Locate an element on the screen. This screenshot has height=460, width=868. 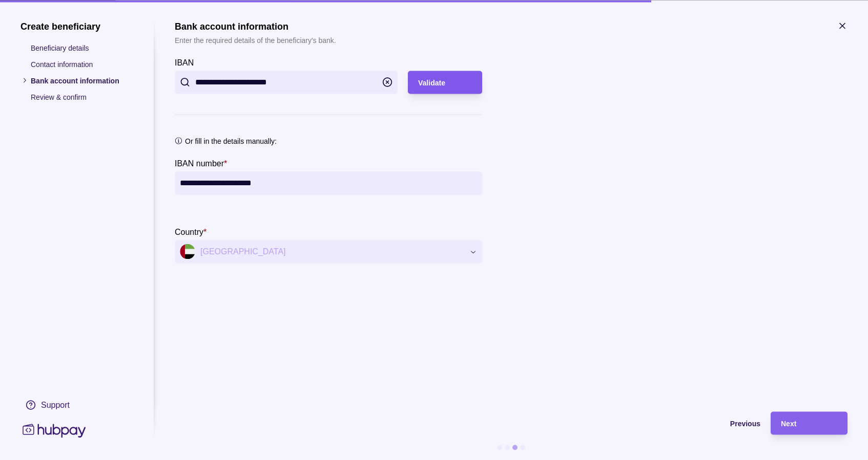
p: Bank account information is located at coordinates (82, 80).